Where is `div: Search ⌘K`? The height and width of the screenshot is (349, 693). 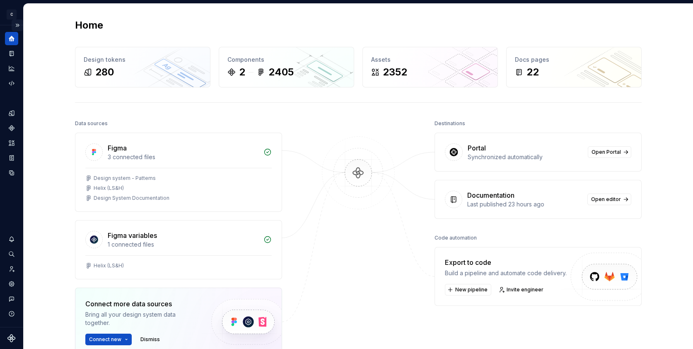
div: Search ⌘K is located at coordinates (12, 254).